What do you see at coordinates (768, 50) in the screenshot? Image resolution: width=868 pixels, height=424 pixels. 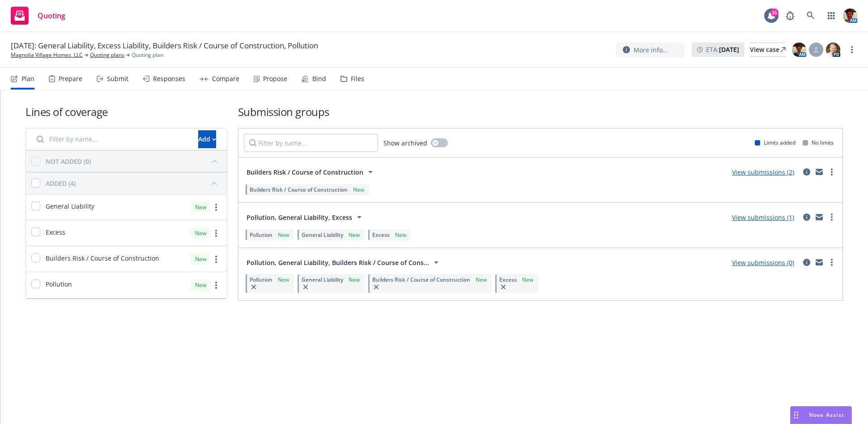 I see `a: View case` at bounding box center [768, 50].